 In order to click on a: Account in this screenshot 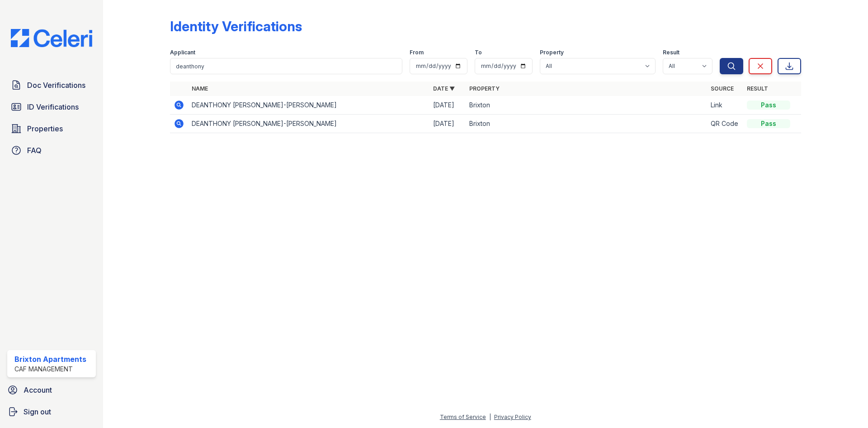, I will do `click(52, 390)`.